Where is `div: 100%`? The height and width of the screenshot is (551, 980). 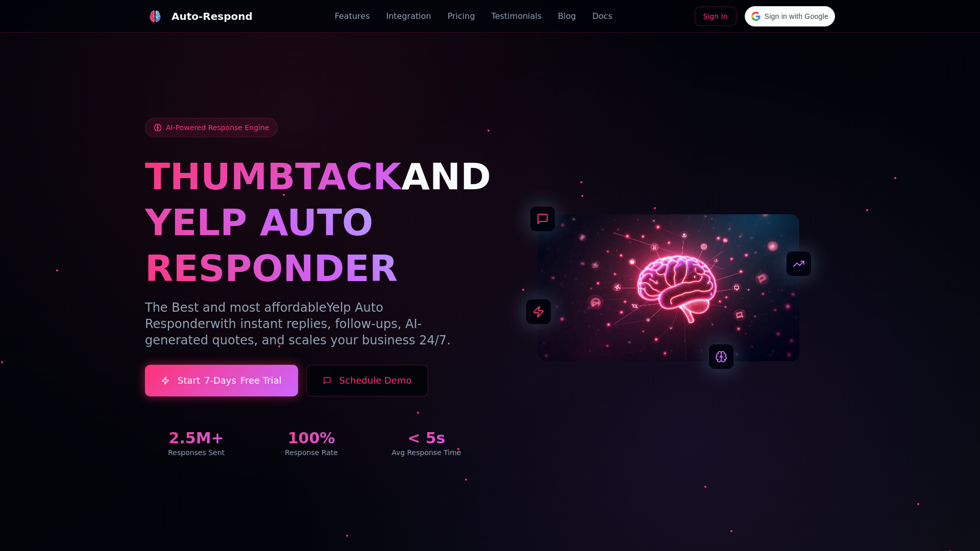
div: 100% is located at coordinates (311, 439).